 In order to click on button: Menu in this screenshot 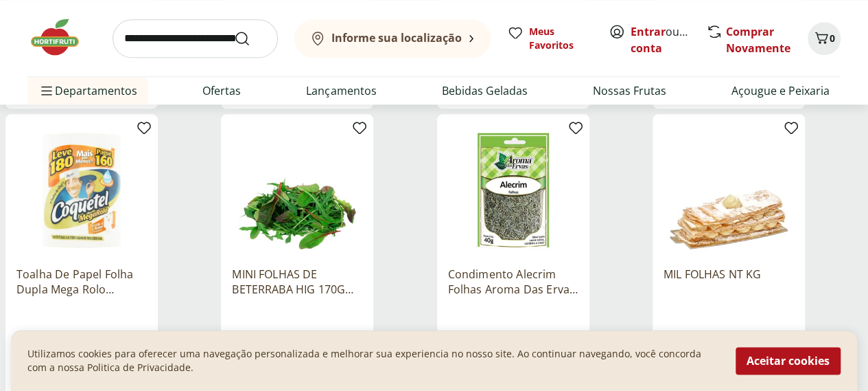, I will do `click(47, 91)`.